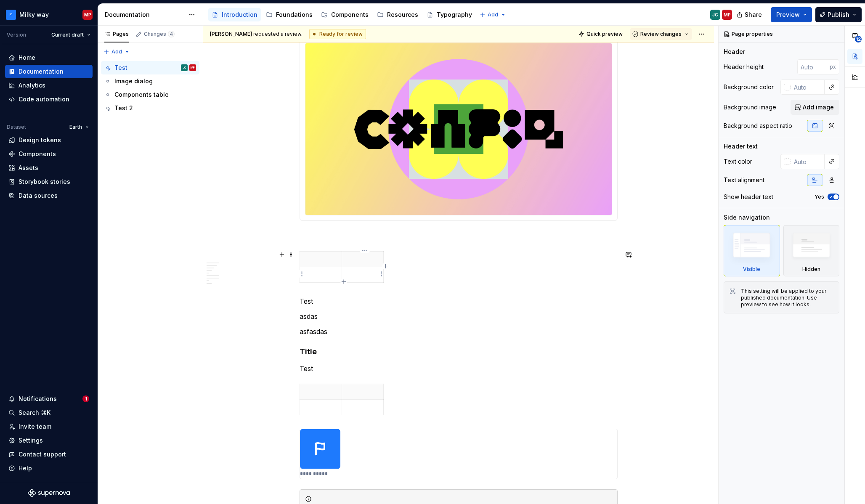  Describe the element at coordinates (38, 195) in the screenshot. I see `div: Data sources` at that location.